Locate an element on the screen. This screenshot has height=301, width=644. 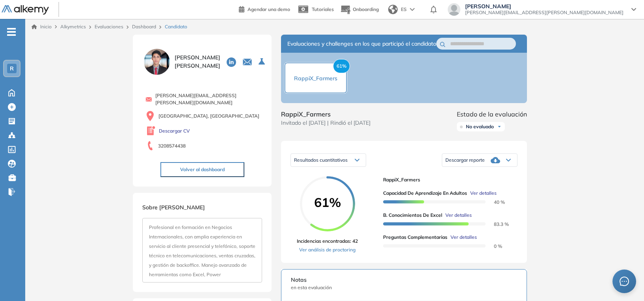
span: Onboarding is located at coordinates (365, 9).